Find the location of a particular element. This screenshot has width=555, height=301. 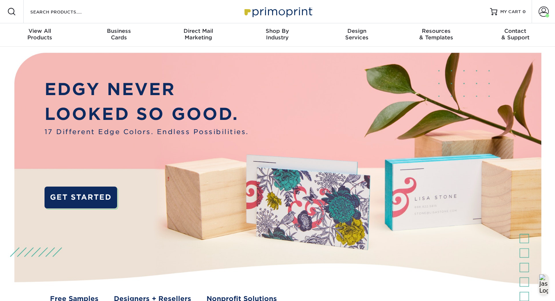

span: Shop By is located at coordinates (277, 31).